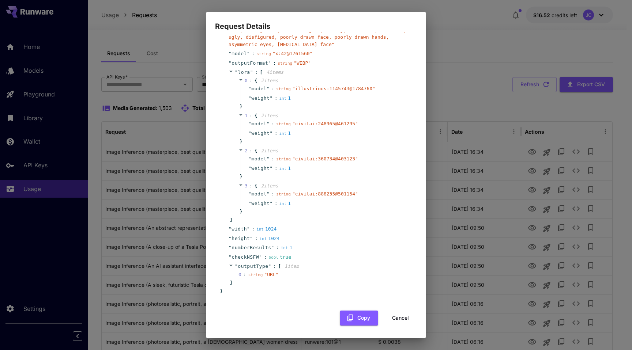  What do you see at coordinates (239, 229) in the screenshot?
I see `span: width` at bounding box center [239, 229].